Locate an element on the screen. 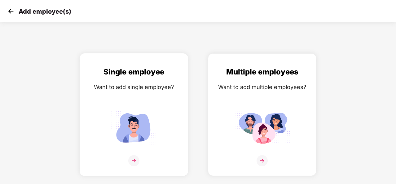  img: svg+xml;base64,PHN2ZyB4bWxucz0iaHR0cDovL3d3dy53My5vcmcvMjAwMC9zdmciIHdpZHRoPSIzMCIgaGVpZ2h0PSIzMC... is located at coordinates (11, 11).